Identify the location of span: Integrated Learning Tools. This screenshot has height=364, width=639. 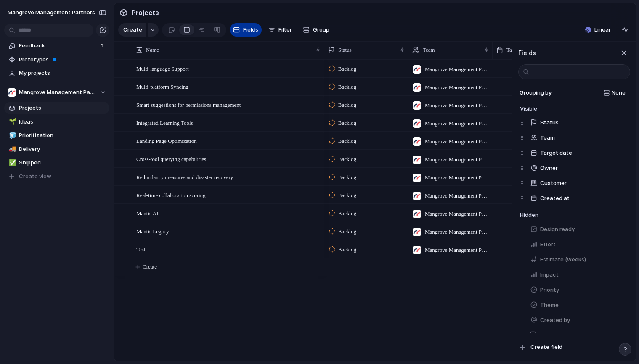
(165, 122).